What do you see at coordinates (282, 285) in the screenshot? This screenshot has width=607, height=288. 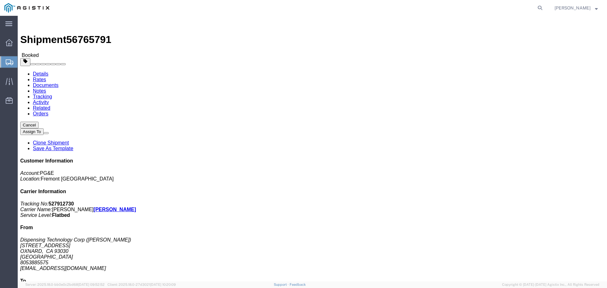 I see `a: Support` at bounding box center [282, 285].